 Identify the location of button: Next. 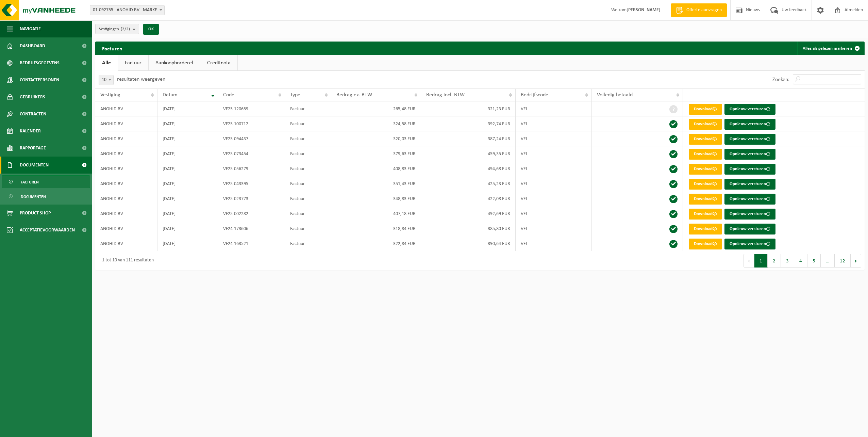
(856, 260).